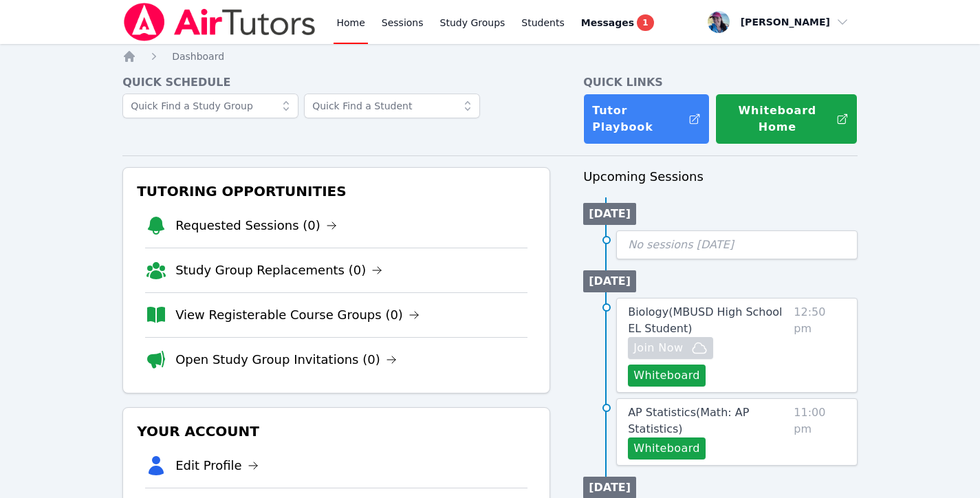  I want to click on h3: Tutoring Opportunities, so click(336, 191).